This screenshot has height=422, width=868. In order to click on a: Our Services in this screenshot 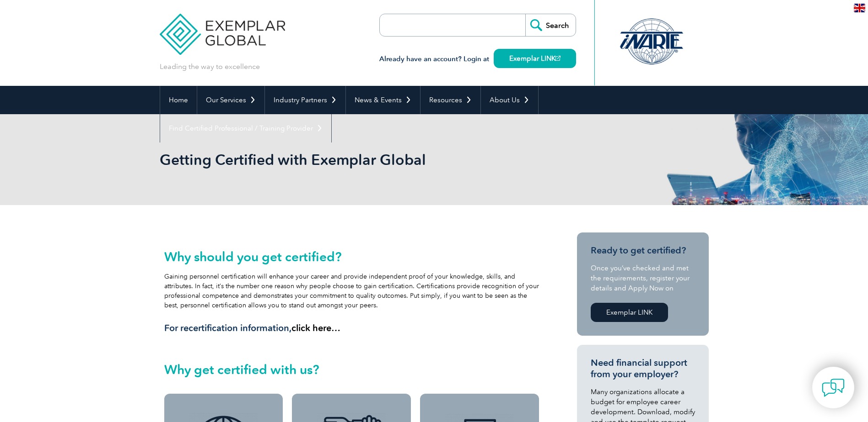, I will do `click(230, 100)`.